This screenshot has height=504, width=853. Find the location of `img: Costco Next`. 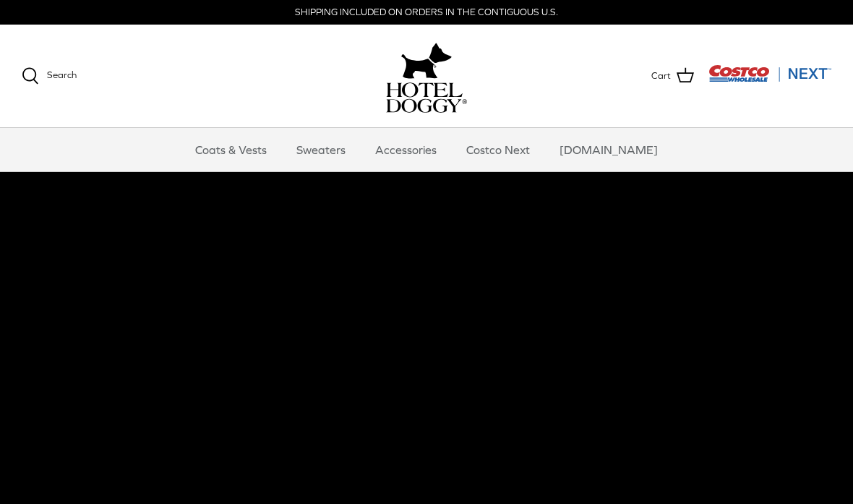

img: Costco Next is located at coordinates (770, 73).